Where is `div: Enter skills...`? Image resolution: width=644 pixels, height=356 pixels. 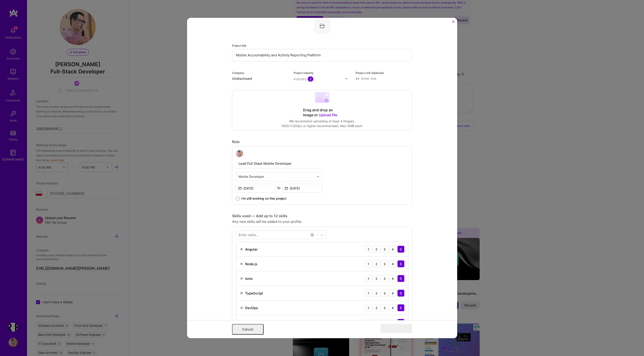
div: Enter skills... is located at coordinates (249, 235).